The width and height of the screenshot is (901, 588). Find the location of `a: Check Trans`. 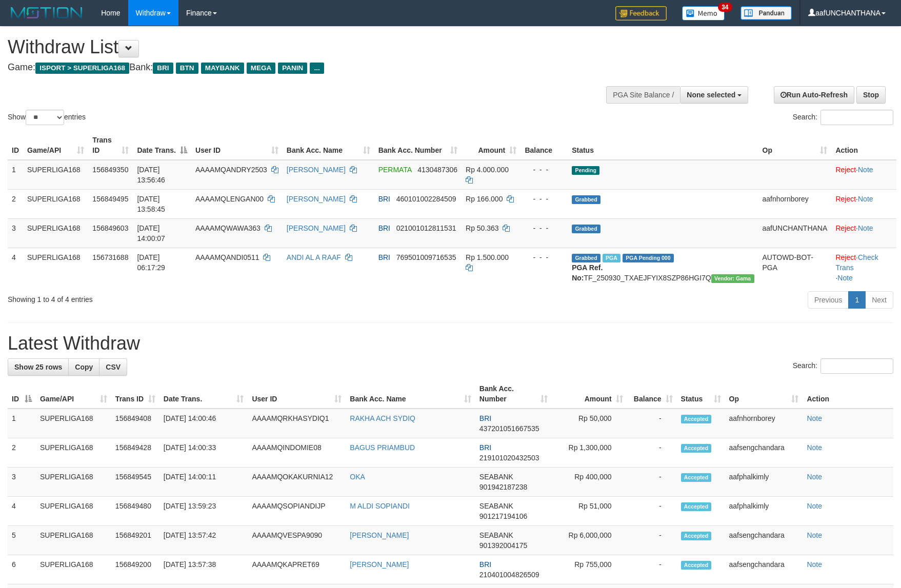

a: Check Trans is located at coordinates (856, 262).